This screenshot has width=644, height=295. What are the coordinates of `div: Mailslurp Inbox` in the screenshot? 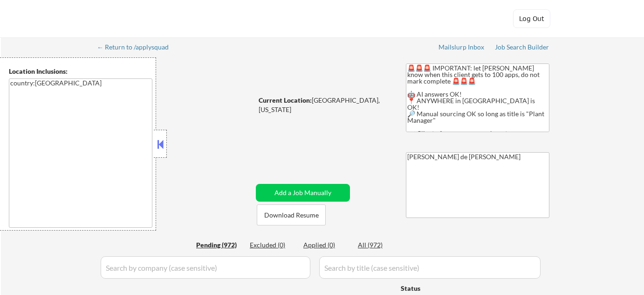 It's located at (462, 47).